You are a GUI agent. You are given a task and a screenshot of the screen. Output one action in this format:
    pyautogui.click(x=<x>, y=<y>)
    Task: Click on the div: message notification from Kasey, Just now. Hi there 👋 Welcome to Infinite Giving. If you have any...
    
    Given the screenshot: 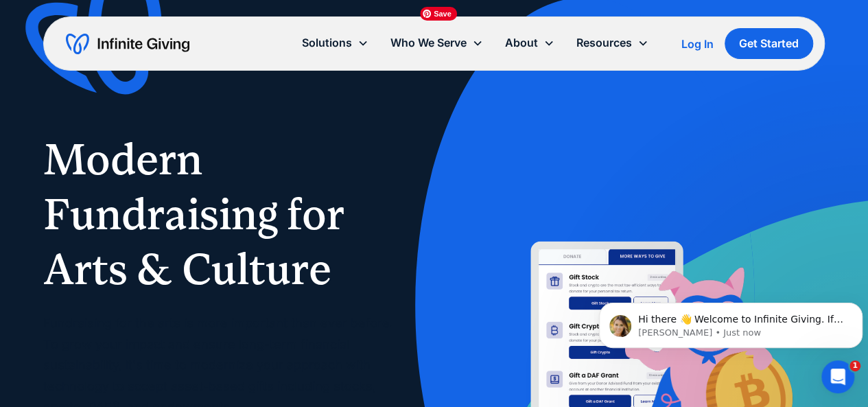 What is the action you would take?
    pyautogui.click(x=137, y=52)
    